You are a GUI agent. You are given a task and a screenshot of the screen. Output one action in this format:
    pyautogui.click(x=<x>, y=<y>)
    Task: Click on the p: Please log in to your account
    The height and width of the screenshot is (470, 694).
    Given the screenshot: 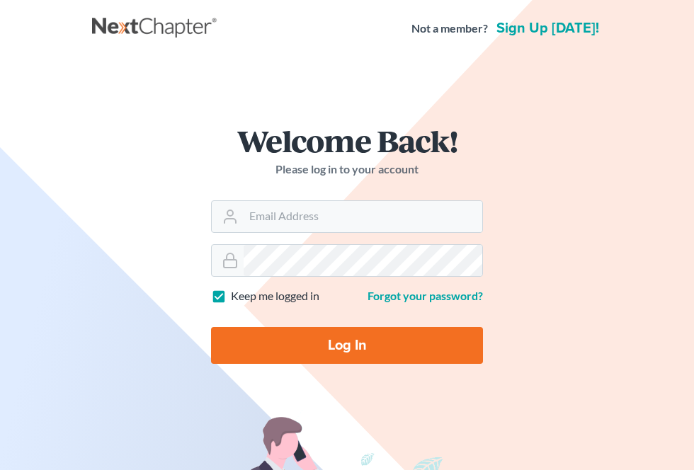 What is the action you would take?
    pyautogui.click(x=347, y=169)
    